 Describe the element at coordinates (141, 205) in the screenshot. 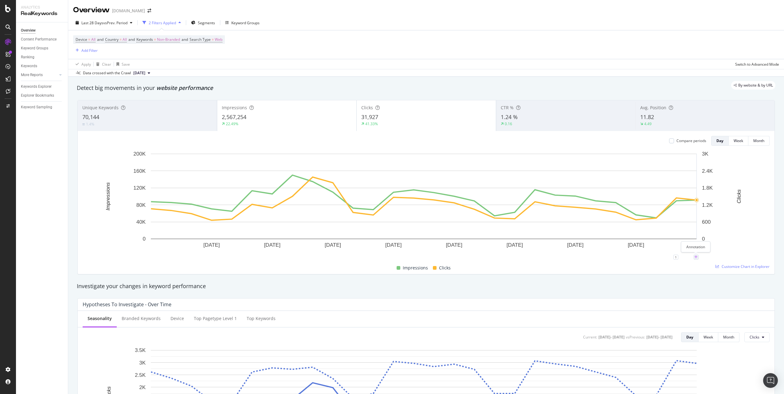

I see `text: 80K` at that location.